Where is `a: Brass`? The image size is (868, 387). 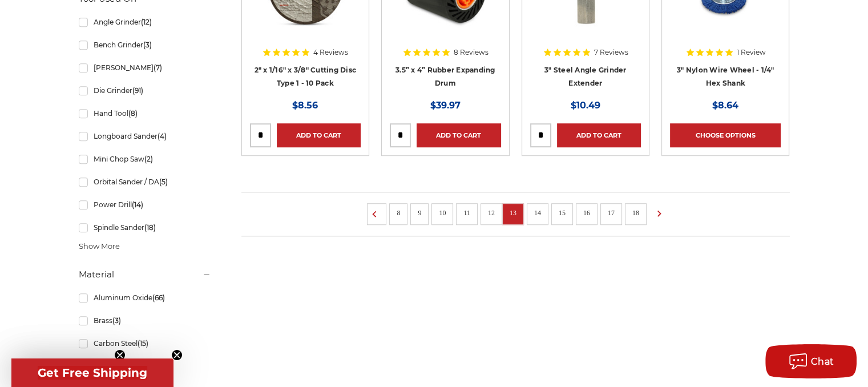 a: Brass is located at coordinates (145, 320).